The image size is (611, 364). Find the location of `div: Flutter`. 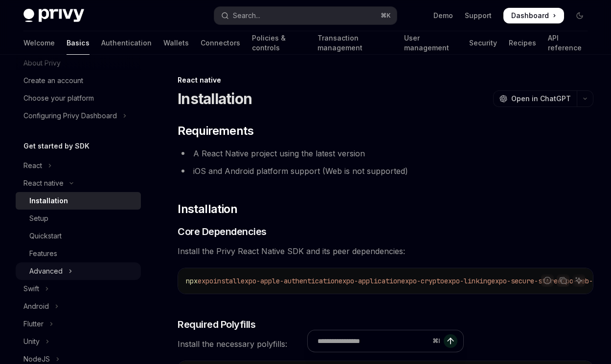

div: Flutter is located at coordinates (33, 324).